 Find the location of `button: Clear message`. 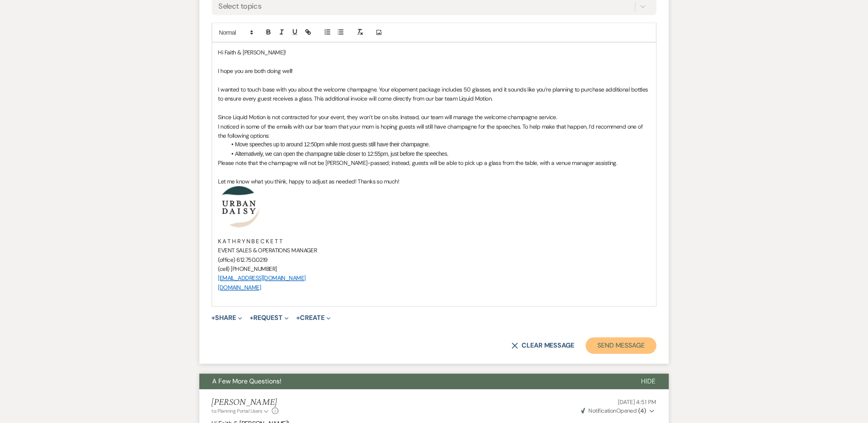

button: Clear message is located at coordinates (543, 346).